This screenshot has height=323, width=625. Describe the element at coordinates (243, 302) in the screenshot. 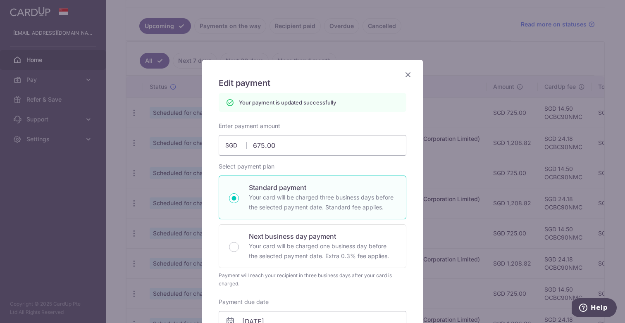

I see `label: Payment due date` at that location.